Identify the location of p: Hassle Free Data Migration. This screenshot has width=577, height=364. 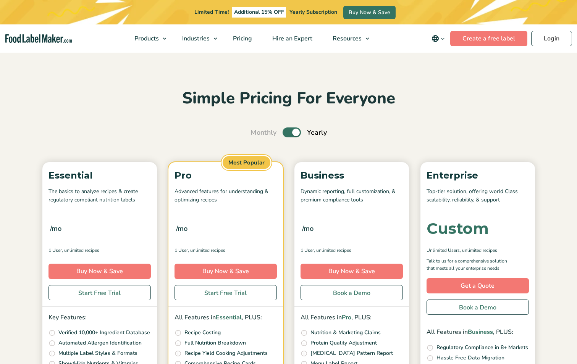
(470, 358).